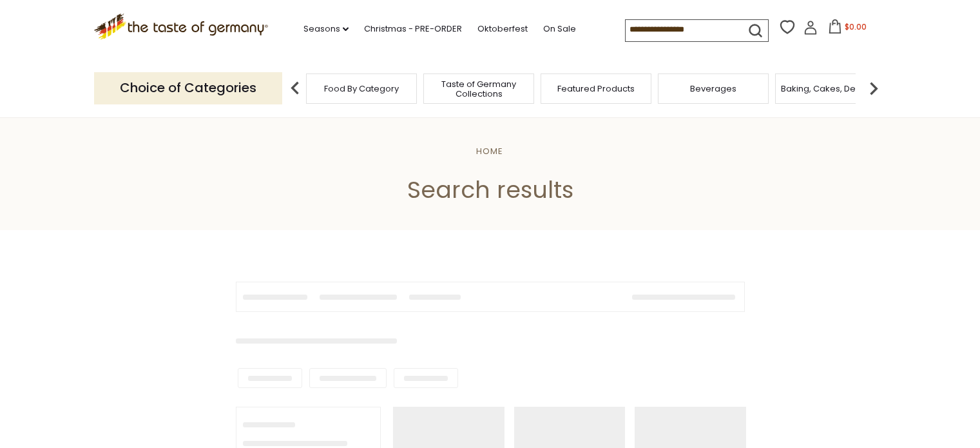 This screenshot has width=980, height=448. What do you see at coordinates (714, 88) in the screenshot?
I see `span: Beverages` at bounding box center [714, 88].